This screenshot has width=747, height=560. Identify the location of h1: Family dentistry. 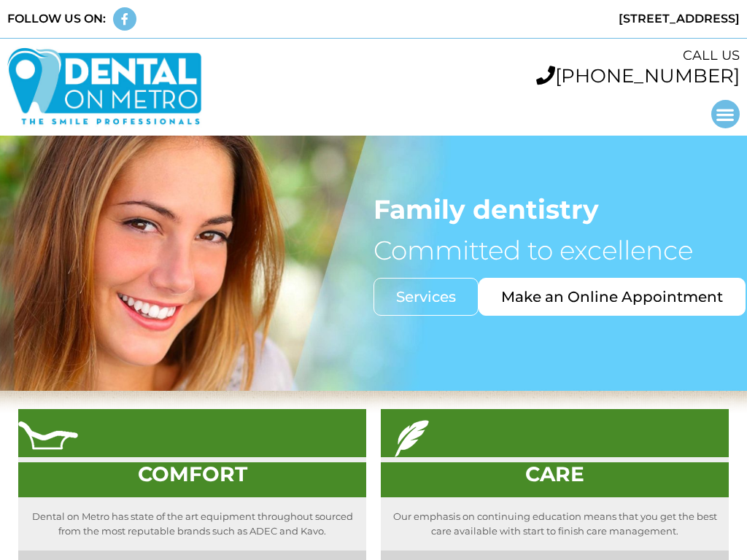
(560, 209).